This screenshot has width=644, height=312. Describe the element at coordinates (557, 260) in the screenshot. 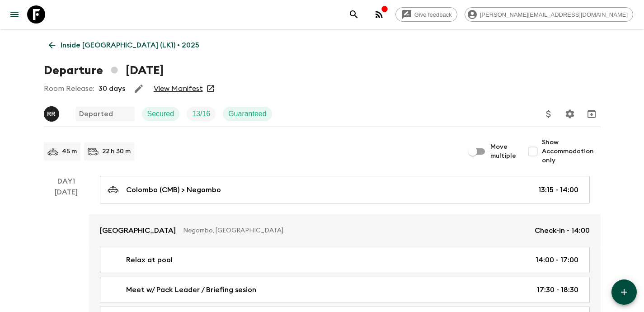

I see `p: 14:00 - 17:00` at that location.